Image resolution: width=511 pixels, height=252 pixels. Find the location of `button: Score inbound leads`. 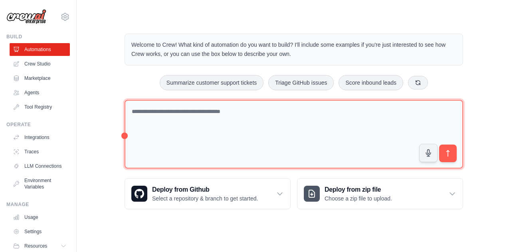

button: Score inbound leads is located at coordinates (371, 83).